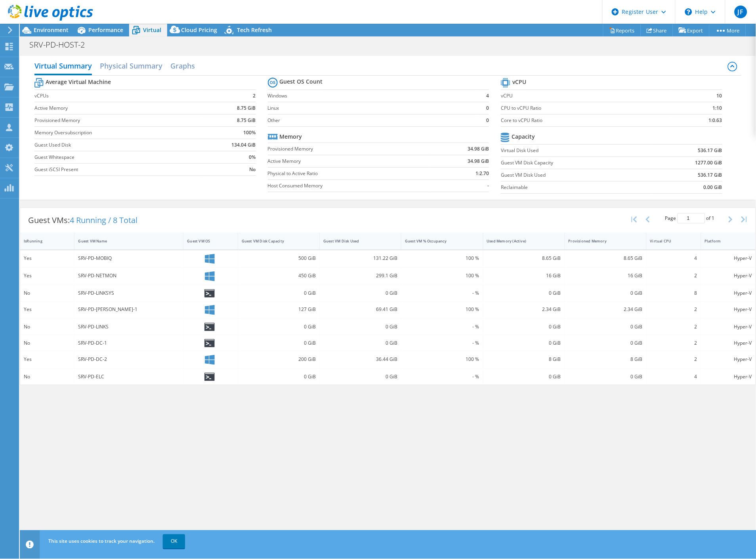  Describe the element at coordinates (657, 30) in the screenshot. I see `a: Share` at that location.